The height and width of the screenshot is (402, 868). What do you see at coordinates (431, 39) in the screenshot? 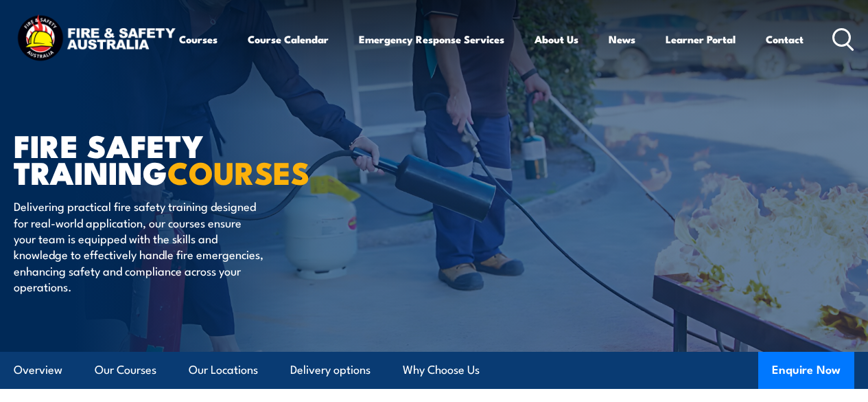
I see `a: Emergency Response Services` at bounding box center [431, 39].